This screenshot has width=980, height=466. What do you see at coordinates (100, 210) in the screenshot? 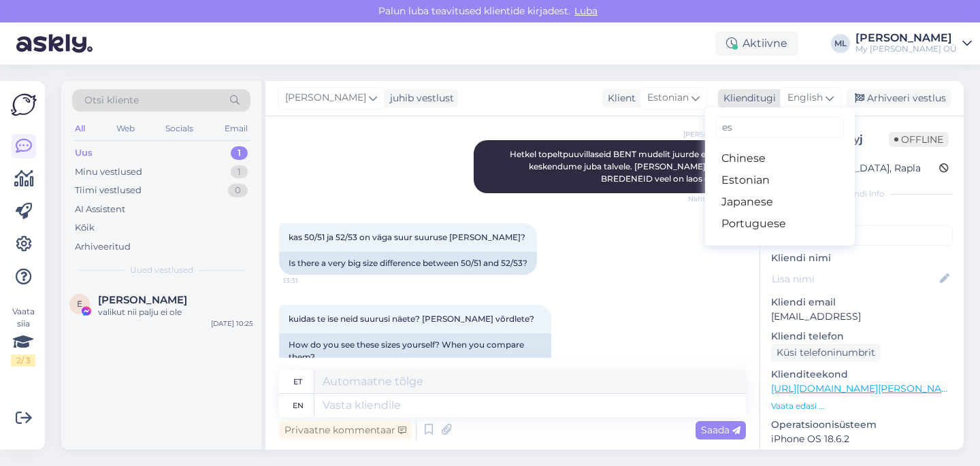
I see `div: AI Assistent` at bounding box center [100, 210].